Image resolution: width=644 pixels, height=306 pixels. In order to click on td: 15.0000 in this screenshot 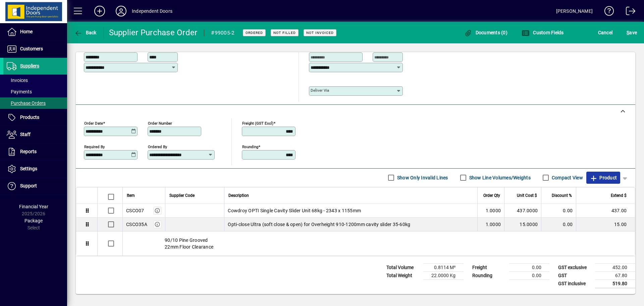, I will do `click(522, 224)`.